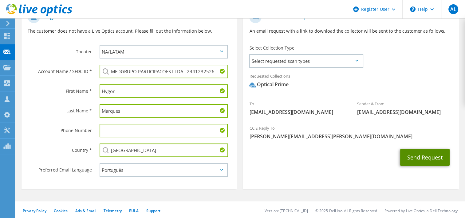 The image size is (465, 218). I want to click on label: Theater, so click(60, 50).